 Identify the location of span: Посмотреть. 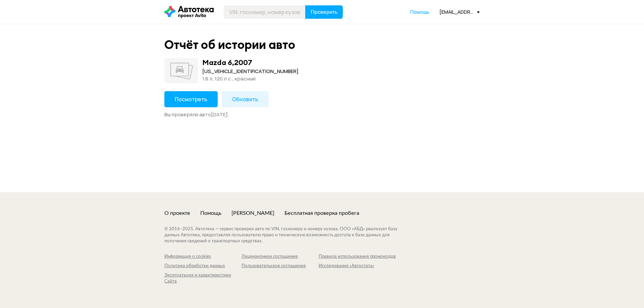
(191, 99).